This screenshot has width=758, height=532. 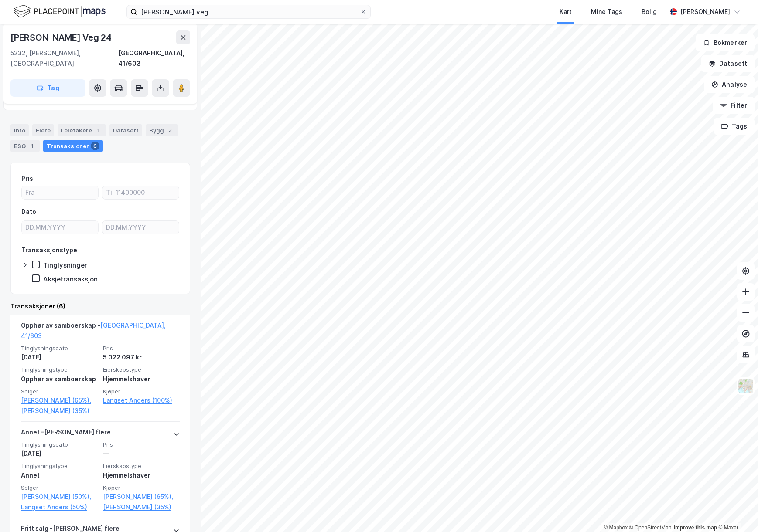 What do you see at coordinates (60, 192) in the screenshot?
I see `input: Fra` at bounding box center [60, 192].